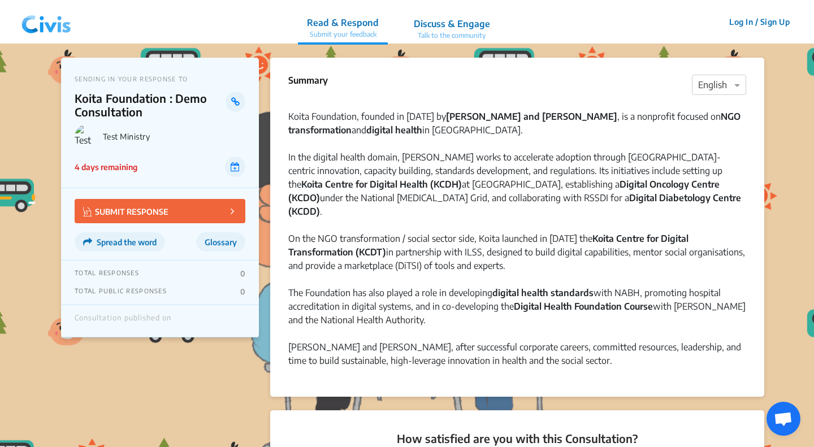 The width and height of the screenshot is (814, 447). I want to click on button: Log In / Sign Up, so click(759, 21).